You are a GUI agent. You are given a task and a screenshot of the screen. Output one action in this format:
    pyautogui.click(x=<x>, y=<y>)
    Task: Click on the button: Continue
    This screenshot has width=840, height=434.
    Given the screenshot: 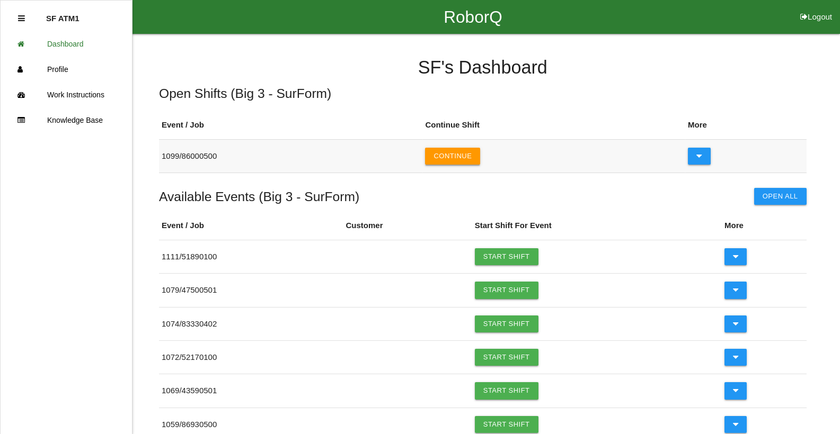 What is the action you would take?
    pyautogui.click(x=452, y=156)
    